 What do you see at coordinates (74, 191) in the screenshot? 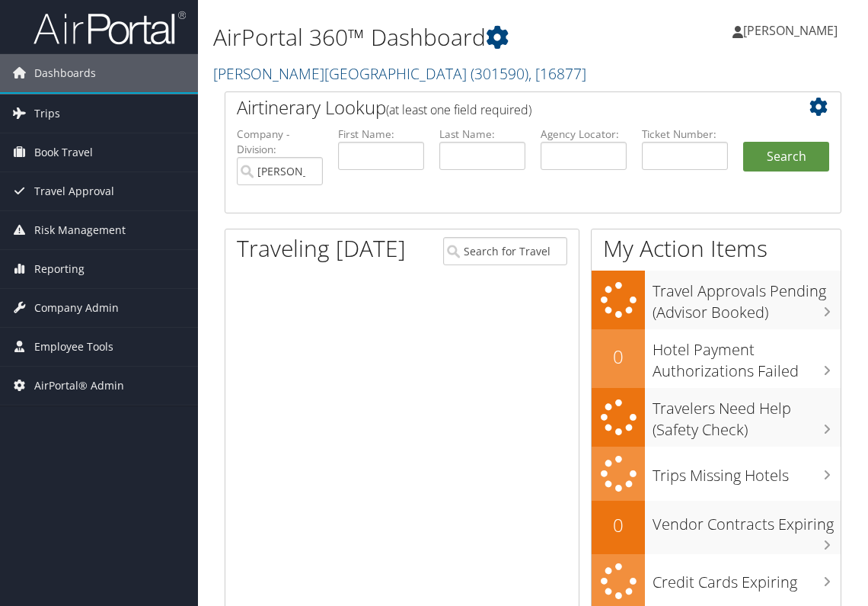
I see `span: Travel Approval` at bounding box center [74, 191].